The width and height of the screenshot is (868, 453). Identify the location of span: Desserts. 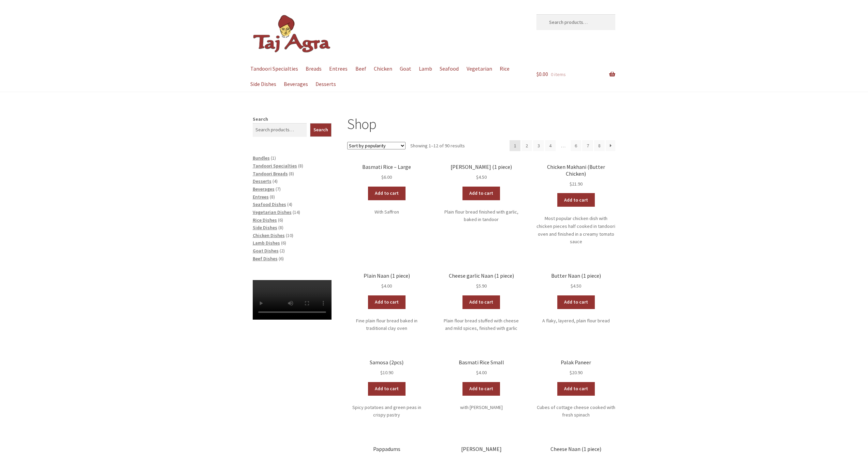
(262, 181).